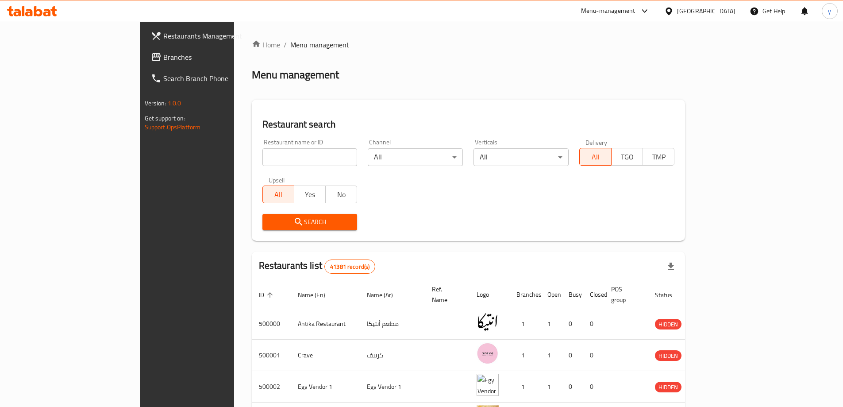 The image size is (843, 407). Describe the element at coordinates (310, 157) in the screenshot. I see `input: Search for restaurant name or ID..` at that location.